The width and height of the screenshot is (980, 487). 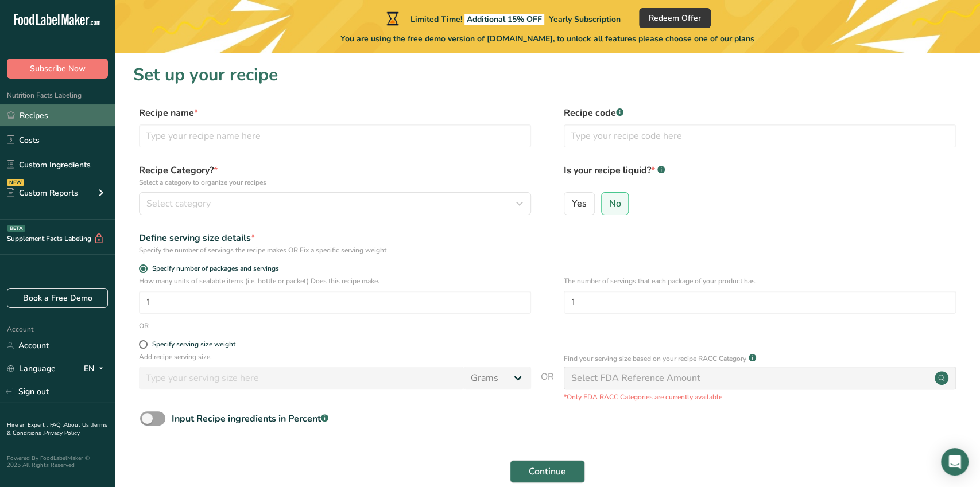 What do you see at coordinates (674, 18) in the screenshot?
I see `button: Redeem Offer` at bounding box center [674, 18].